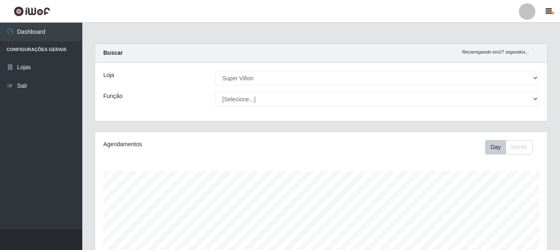  Describe the element at coordinates (113, 53) in the screenshot. I see `strong: Buscar` at that location.